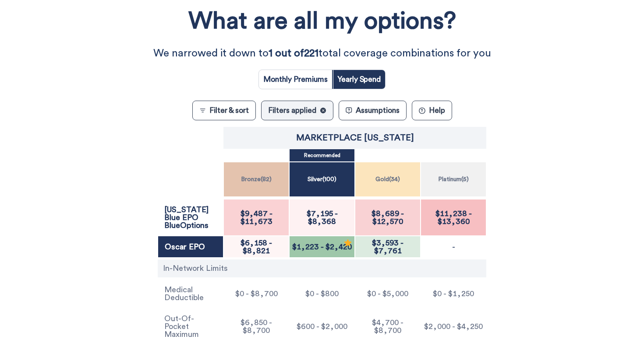 The image size is (644, 364). I want to click on button: Filters applied✕, so click(297, 110).